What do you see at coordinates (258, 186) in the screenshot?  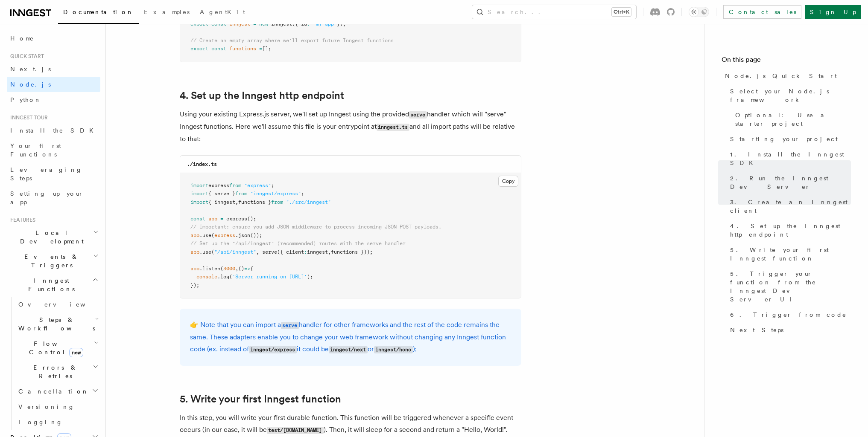 I see `span: "express"` at bounding box center [258, 186].